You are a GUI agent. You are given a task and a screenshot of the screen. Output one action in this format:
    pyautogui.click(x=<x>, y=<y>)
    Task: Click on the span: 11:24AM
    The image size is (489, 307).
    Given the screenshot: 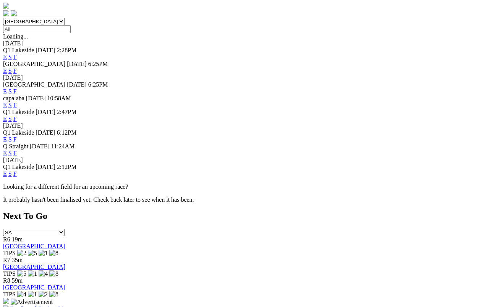 What is the action you would take?
    pyautogui.click(x=63, y=146)
    